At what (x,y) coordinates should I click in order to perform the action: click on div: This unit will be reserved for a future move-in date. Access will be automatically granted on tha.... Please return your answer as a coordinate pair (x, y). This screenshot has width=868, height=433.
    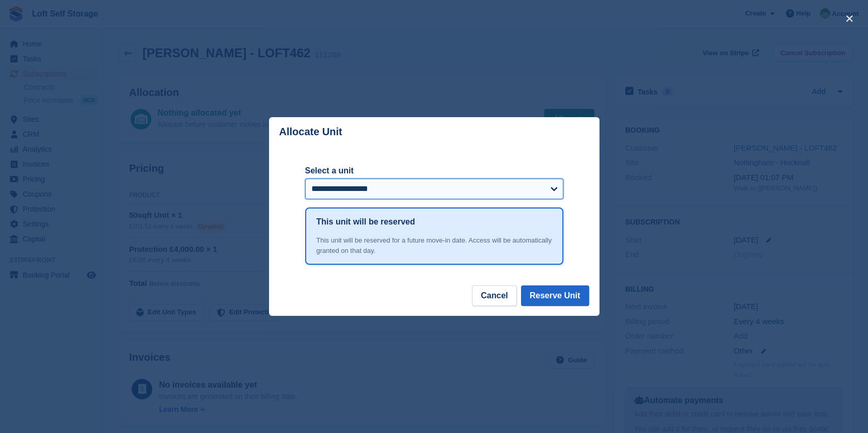
    Looking at the image, I should click on (434, 245).